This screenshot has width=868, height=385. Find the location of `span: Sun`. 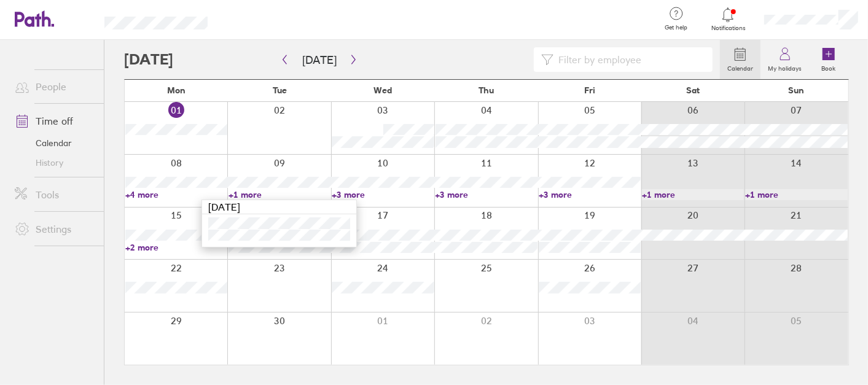

span: Sun is located at coordinates (797, 91).